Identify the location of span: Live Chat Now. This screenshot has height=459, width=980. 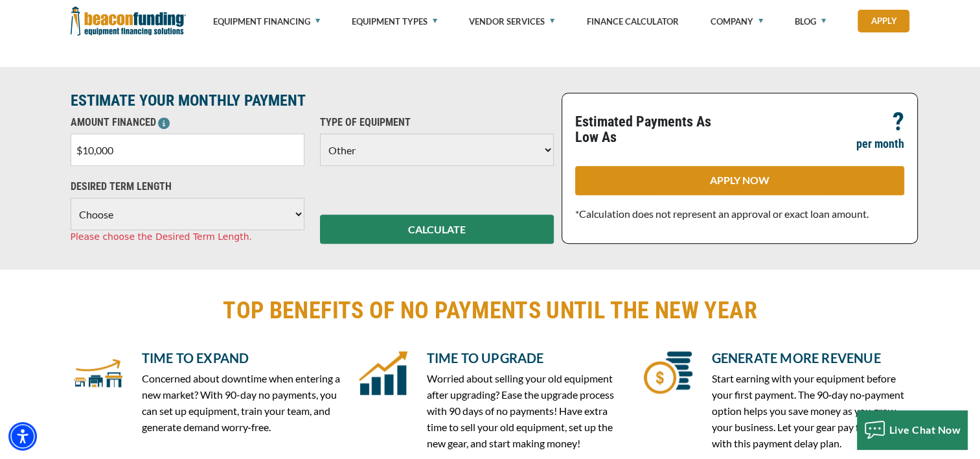
(925, 429).